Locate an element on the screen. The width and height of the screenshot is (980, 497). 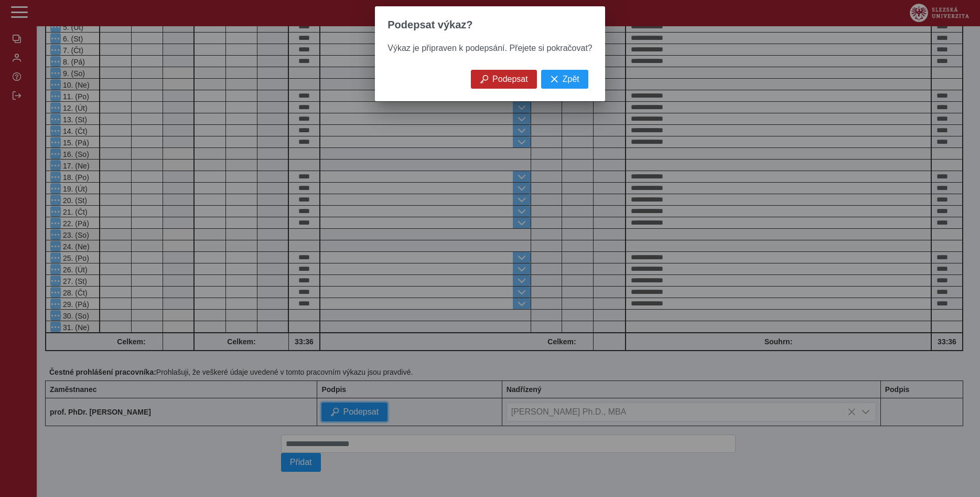
span: Výkaz je připraven k podepsání. Přejete si pokračovat? is located at coordinates (490, 48).